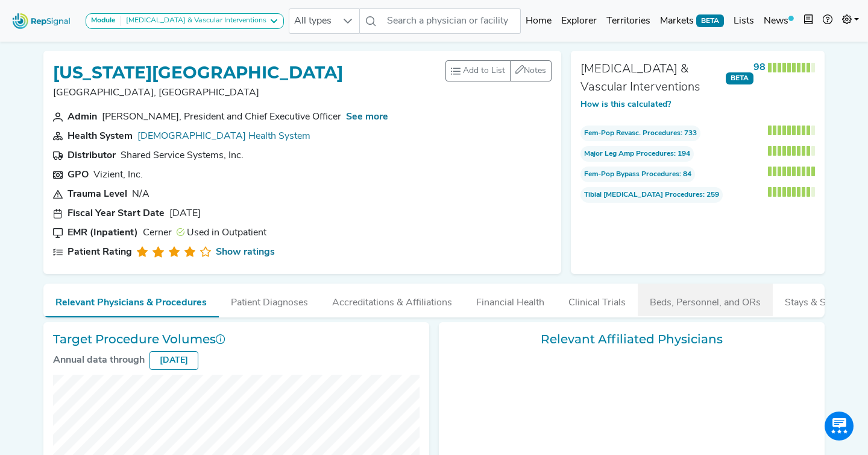 The image size is (868, 455). I want to click on a: News, so click(779, 21).